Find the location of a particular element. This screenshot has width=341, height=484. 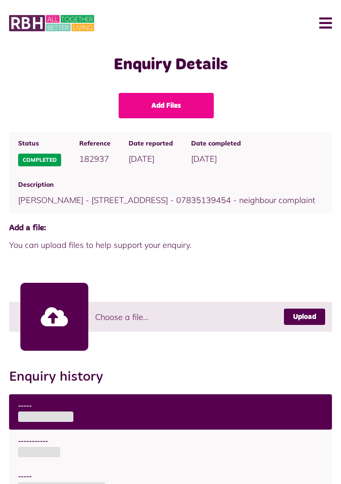

span: Completed is located at coordinates (39, 160).